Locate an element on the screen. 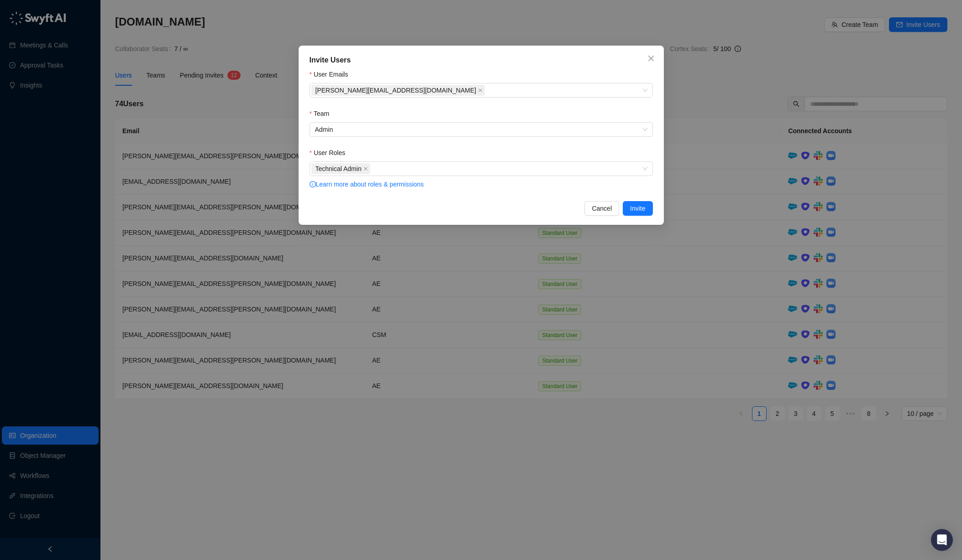 The width and height of the screenshot is (962, 560). label: User Roles is located at coordinates (331, 153).